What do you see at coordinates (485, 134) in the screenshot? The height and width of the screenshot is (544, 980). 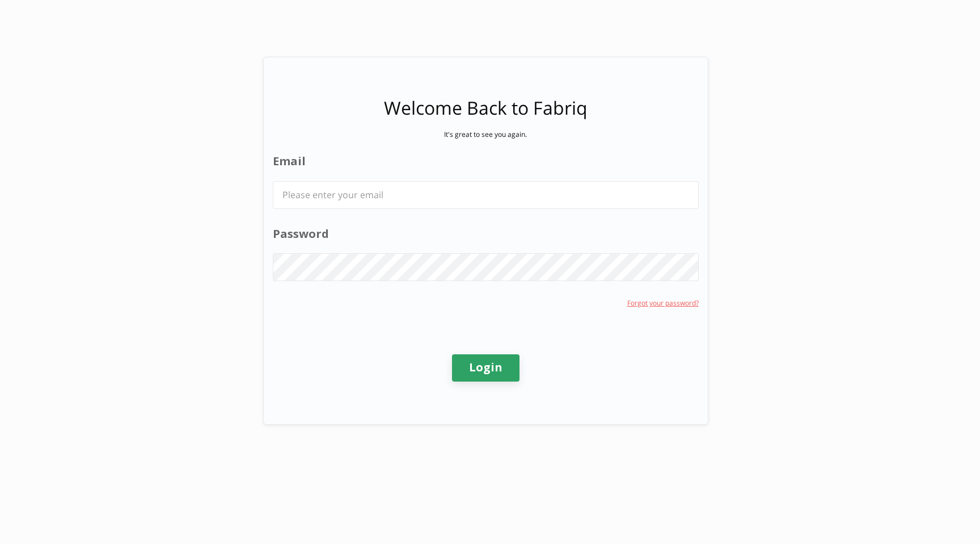 I see `p: It's great to see you again.` at bounding box center [485, 134].